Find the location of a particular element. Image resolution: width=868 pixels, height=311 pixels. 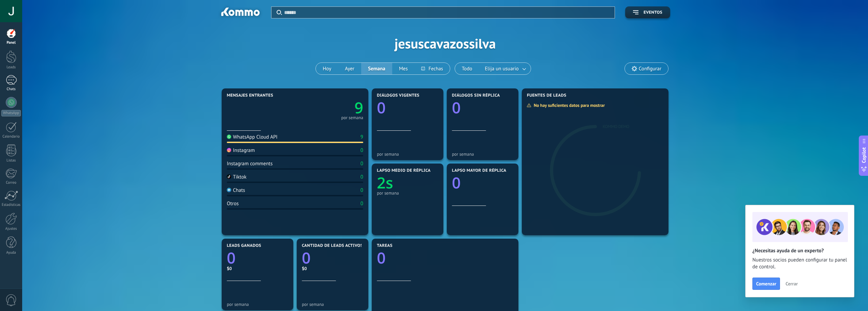

span: Leads ganados is located at coordinates (244, 246).